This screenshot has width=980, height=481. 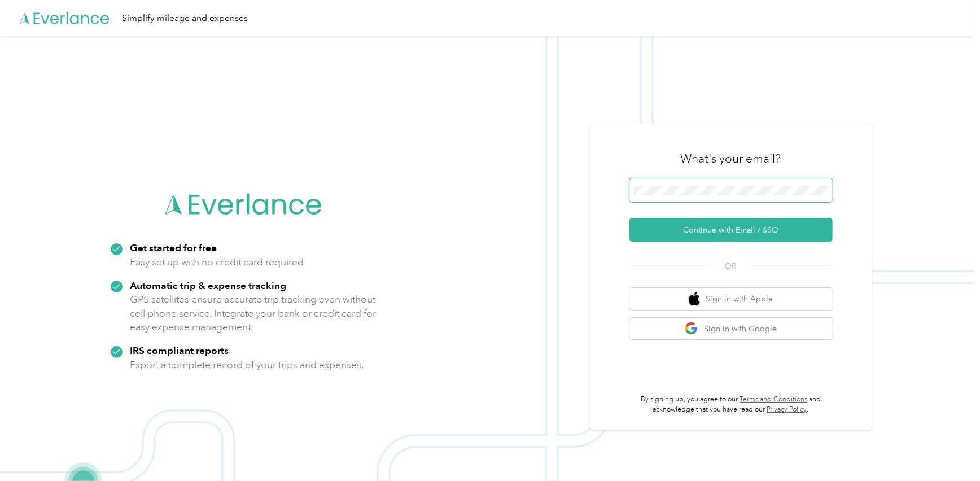 What do you see at coordinates (185, 18) in the screenshot?
I see `div: Simplify mileage and expenses` at bounding box center [185, 18].